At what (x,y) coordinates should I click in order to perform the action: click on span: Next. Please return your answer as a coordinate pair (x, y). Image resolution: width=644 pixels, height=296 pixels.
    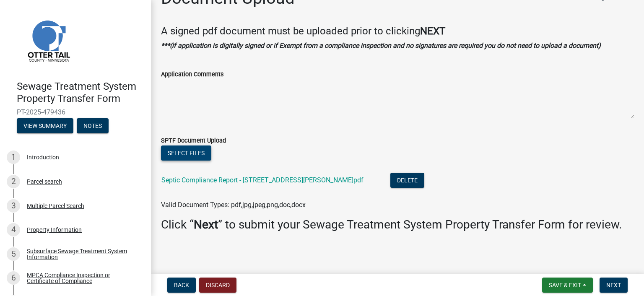
    Looking at the image, I should click on (613, 285).